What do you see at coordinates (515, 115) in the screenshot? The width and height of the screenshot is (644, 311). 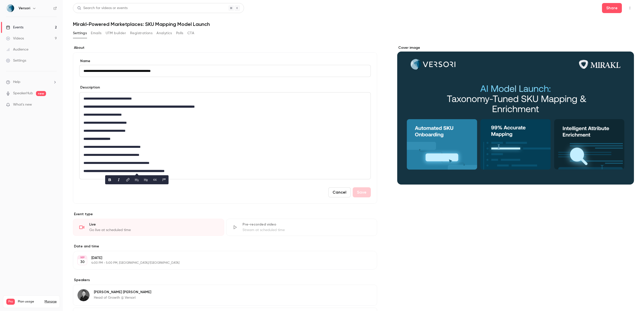 I see `section: Cover image` at bounding box center [515, 115].